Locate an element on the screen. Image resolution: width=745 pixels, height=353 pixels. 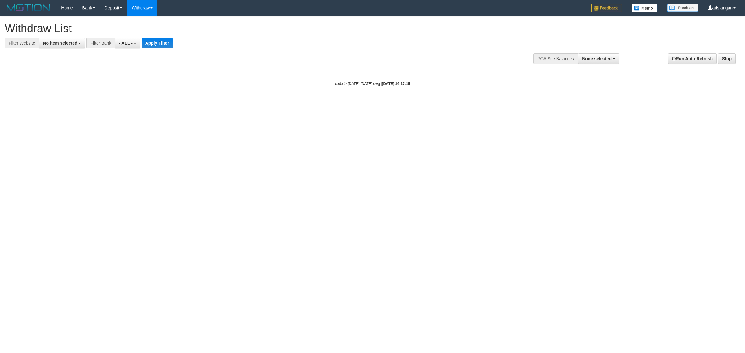
button: None selected is located at coordinates (599, 59).